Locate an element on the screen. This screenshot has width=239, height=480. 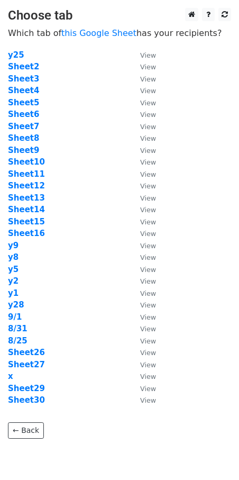
a: Sheet26 is located at coordinates (26, 353).